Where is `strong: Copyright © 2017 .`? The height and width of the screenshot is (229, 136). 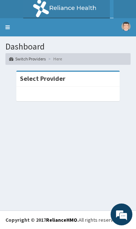 strong: Copyright © 2017 . is located at coordinates (42, 220).